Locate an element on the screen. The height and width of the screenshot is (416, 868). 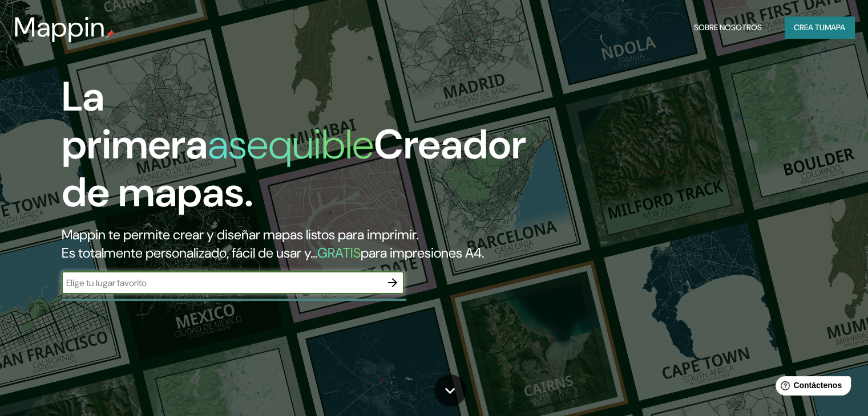
font: para impresiones A4. is located at coordinates (423, 253).